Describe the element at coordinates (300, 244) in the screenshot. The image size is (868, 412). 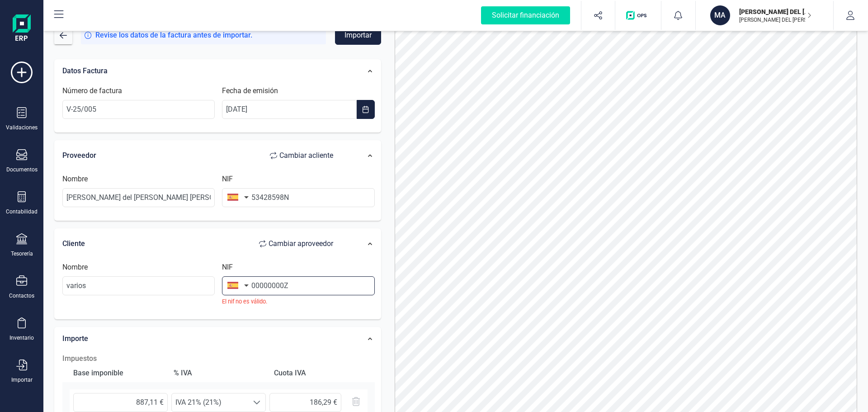
I see `span: Cambiar a proveedor` at that location.